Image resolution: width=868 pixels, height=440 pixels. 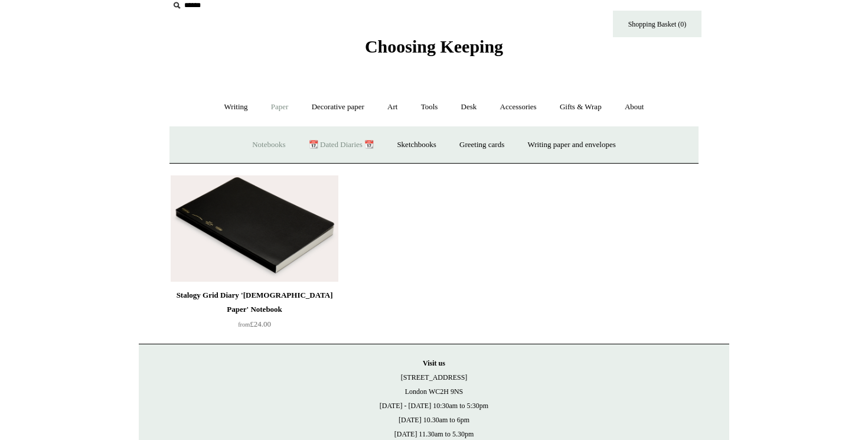 I want to click on a: Art, so click(x=392, y=107).